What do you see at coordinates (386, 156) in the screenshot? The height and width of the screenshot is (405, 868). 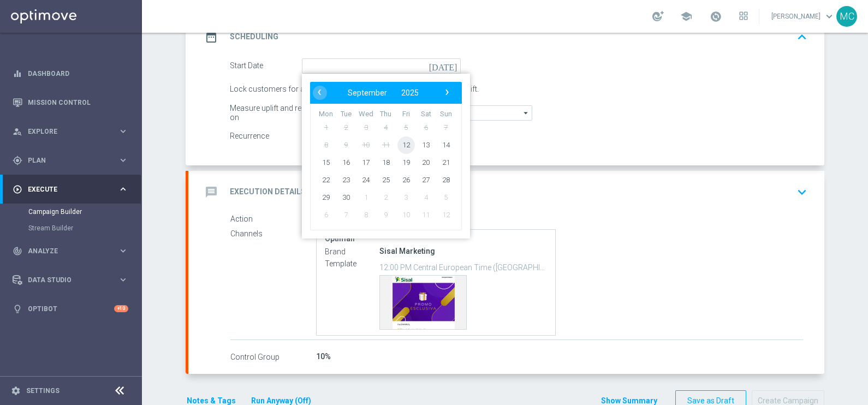 I see `bs-datepicker-container: calendar` at bounding box center [386, 156].